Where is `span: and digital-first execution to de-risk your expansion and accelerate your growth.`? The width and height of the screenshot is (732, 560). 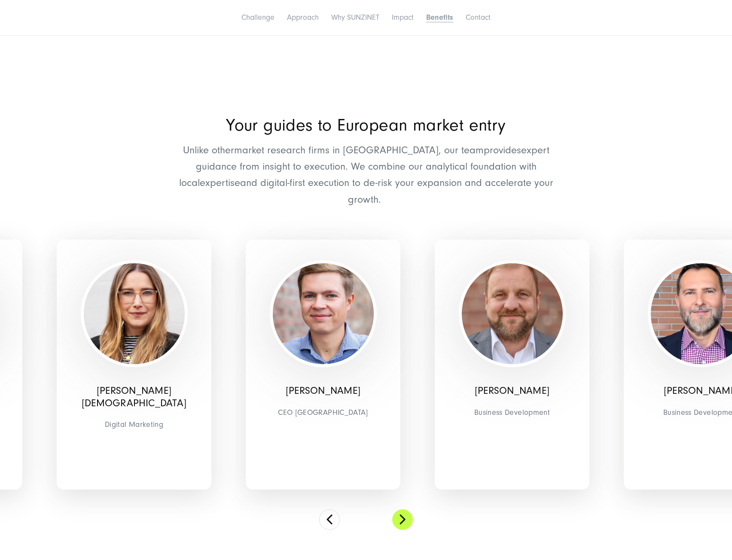
span: and digital-first execution to de-risk your expansion and accelerate your growth. is located at coordinates (397, 191).